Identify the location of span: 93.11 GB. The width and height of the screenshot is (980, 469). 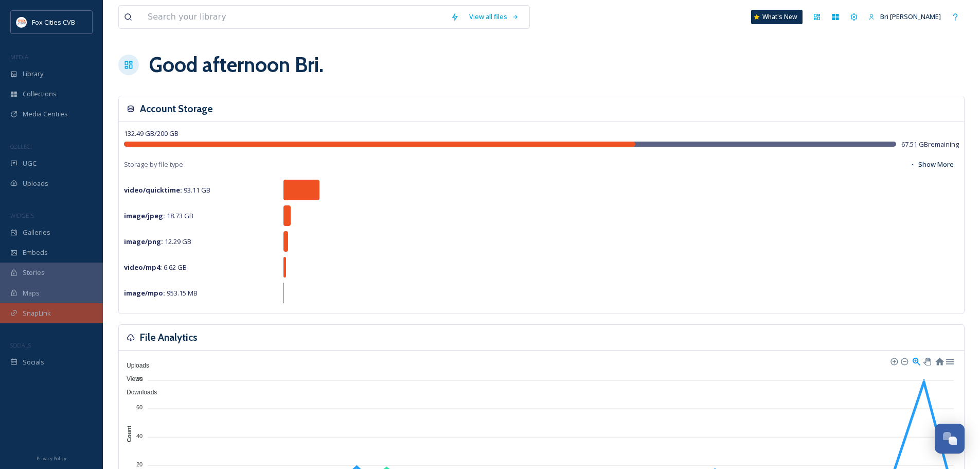
(167, 190).